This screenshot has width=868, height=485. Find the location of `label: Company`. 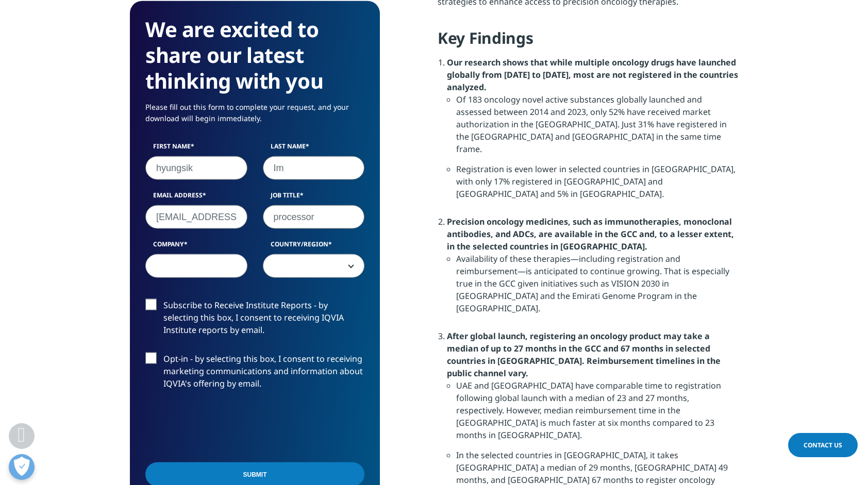

label: Company is located at coordinates (196, 247).